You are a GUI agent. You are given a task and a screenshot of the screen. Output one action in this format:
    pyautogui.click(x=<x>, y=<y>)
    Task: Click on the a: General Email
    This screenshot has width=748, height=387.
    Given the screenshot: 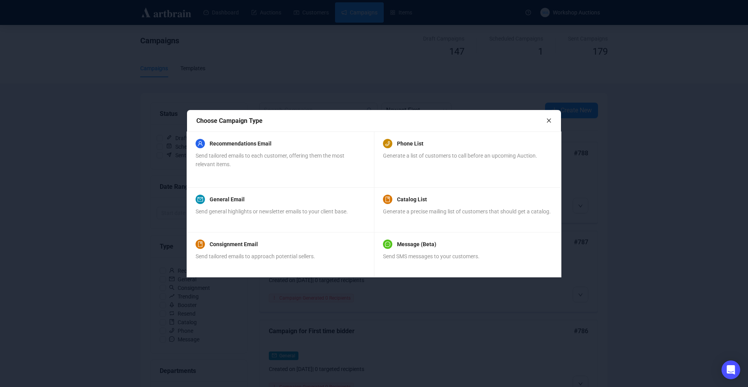 What is the action you would take?
    pyautogui.click(x=227, y=199)
    